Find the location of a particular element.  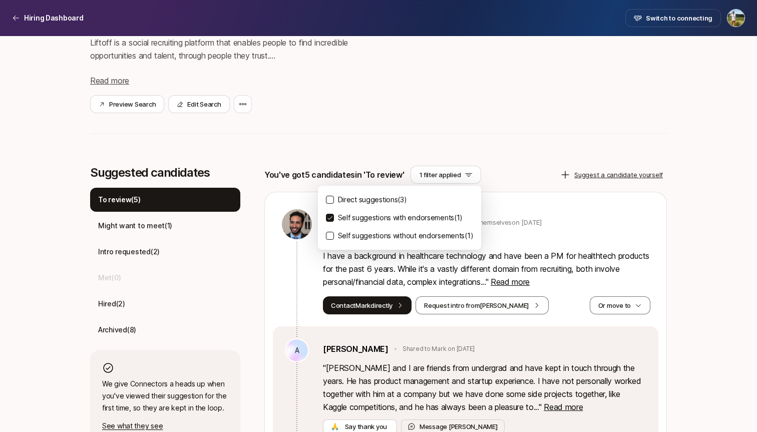

button: Edit Search is located at coordinates (199, 104).